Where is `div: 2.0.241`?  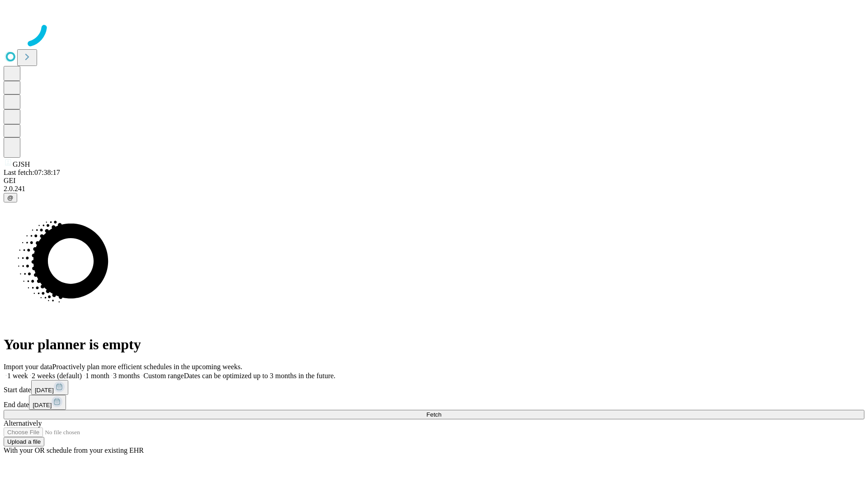
div: 2.0.241 is located at coordinates (434, 189).